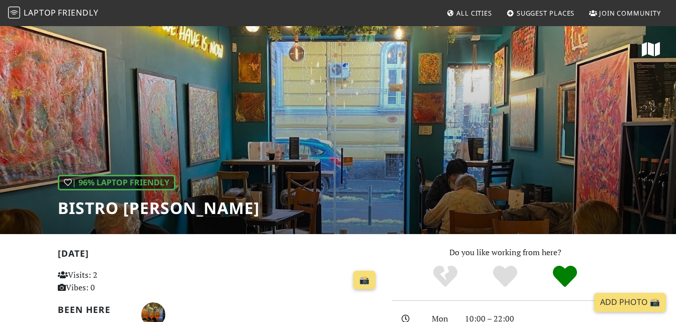 The image size is (676, 322). What do you see at coordinates (14, 13) in the screenshot?
I see `img: LaptopFriendly` at bounding box center [14, 13].